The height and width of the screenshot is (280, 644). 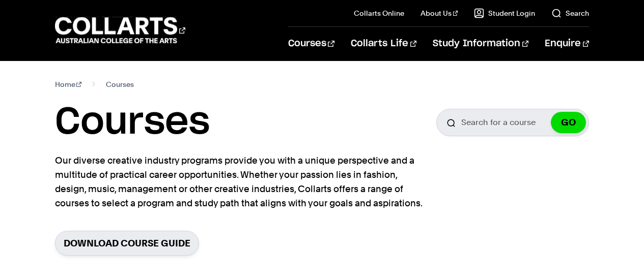 What do you see at coordinates (241, 182) in the screenshot?
I see `p: Our diverse creative industry programs provide you with a unique perspective and a multitude of p...` at bounding box center [241, 182].